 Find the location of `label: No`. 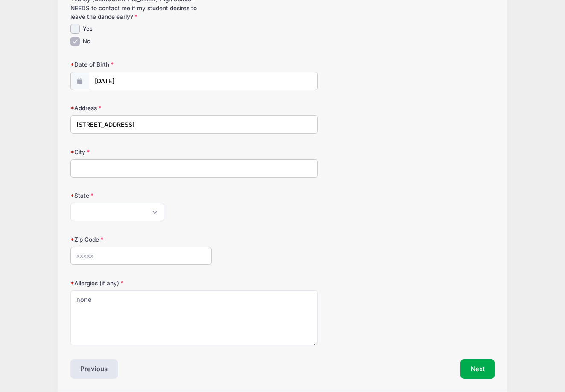

label: No is located at coordinates (87, 41).